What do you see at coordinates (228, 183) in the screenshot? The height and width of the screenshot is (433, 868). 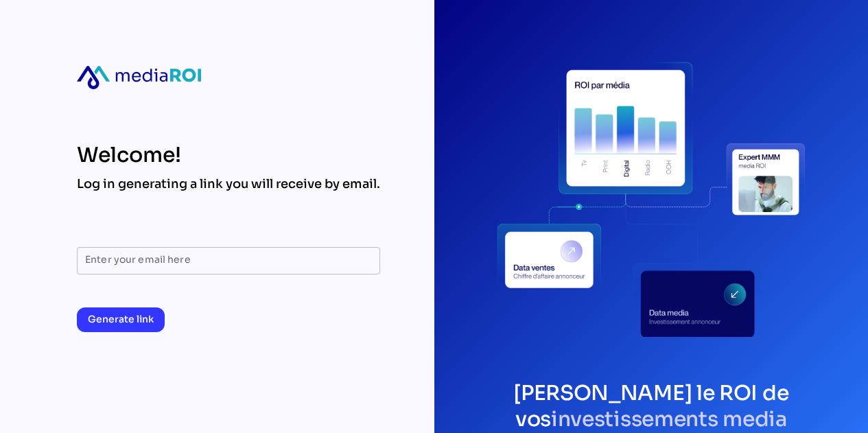 I see `div: Log in generating a link you will receive by email.` at bounding box center [228, 183].